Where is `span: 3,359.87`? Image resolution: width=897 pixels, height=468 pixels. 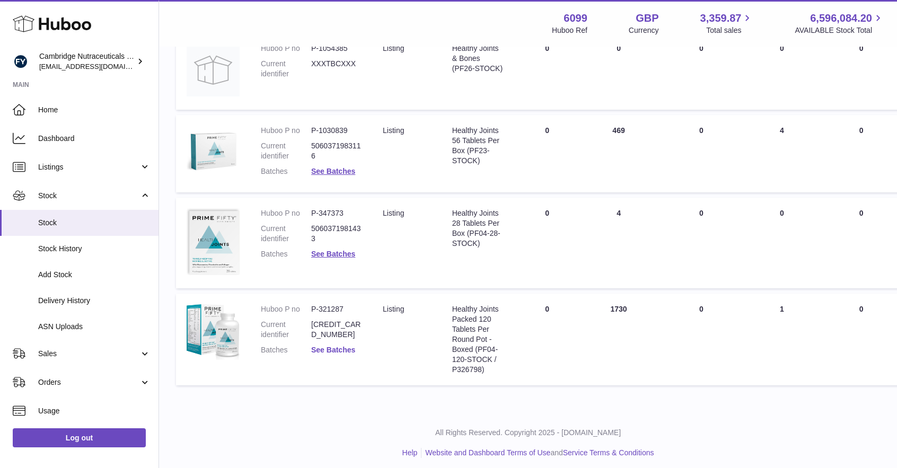
span: 3,359.87 is located at coordinates (721, 18).